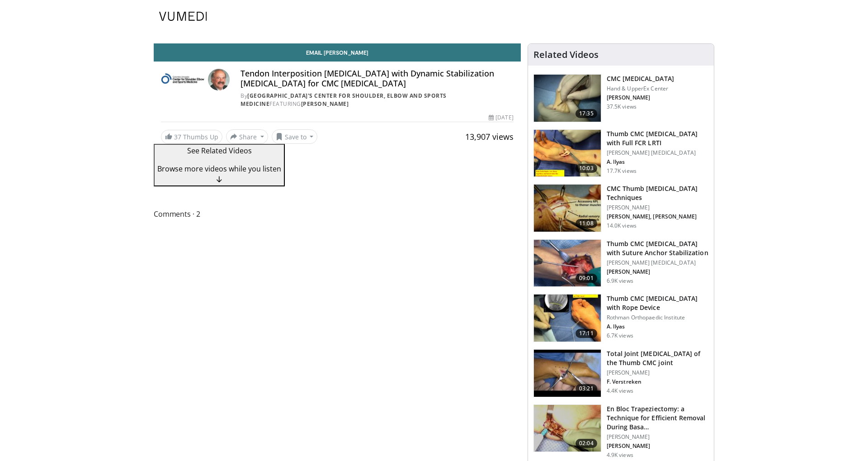 Image resolution: width=868 pixels, height=461 pixels. I want to click on span: Comments 2, so click(337, 214).